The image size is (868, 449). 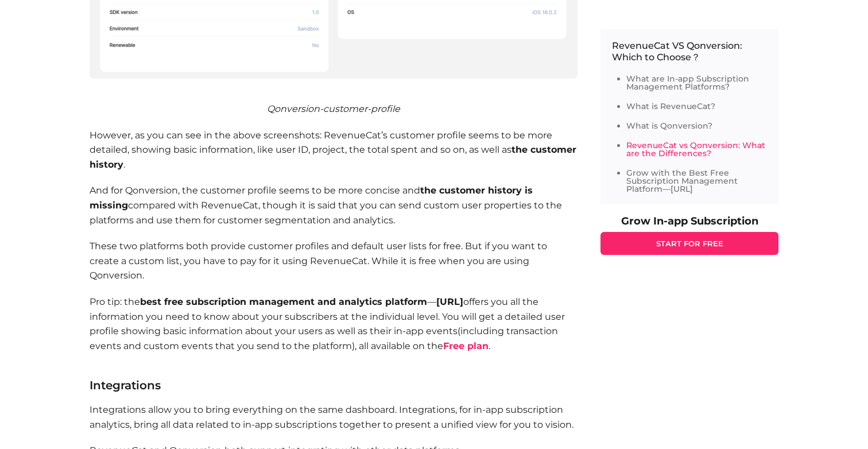 I want to click on a: START FOR FREE, so click(x=689, y=244).